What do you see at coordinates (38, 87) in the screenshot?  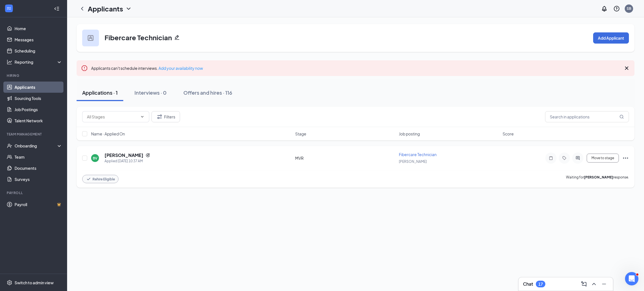 I see `a: Applicants` at bounding box center [38, 87].